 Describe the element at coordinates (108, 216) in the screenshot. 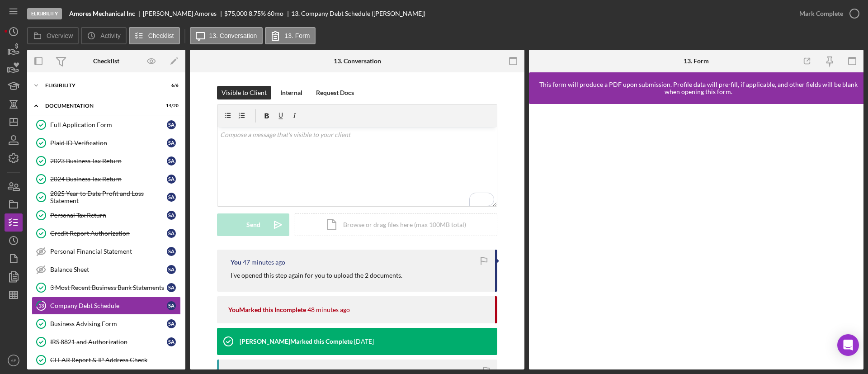

I see `div: Personal Tax Return` at that location.